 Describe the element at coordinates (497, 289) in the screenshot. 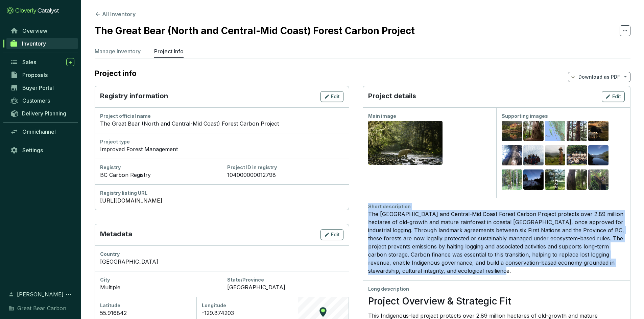

I see `div: Long description` at that location.